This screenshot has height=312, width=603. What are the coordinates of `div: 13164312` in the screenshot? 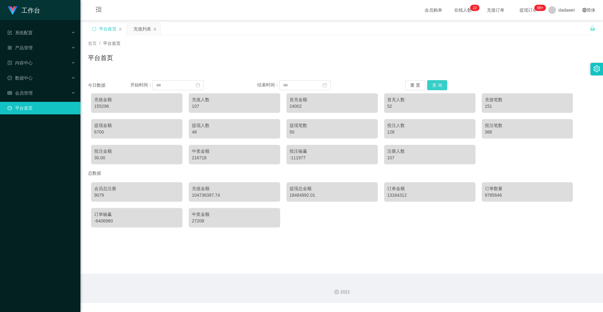 It's located at (429, 195).